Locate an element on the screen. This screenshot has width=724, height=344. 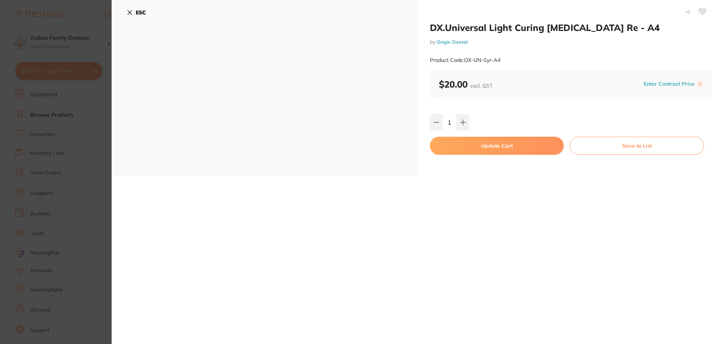
span: excl. GST is located at coordinates (481, 86).